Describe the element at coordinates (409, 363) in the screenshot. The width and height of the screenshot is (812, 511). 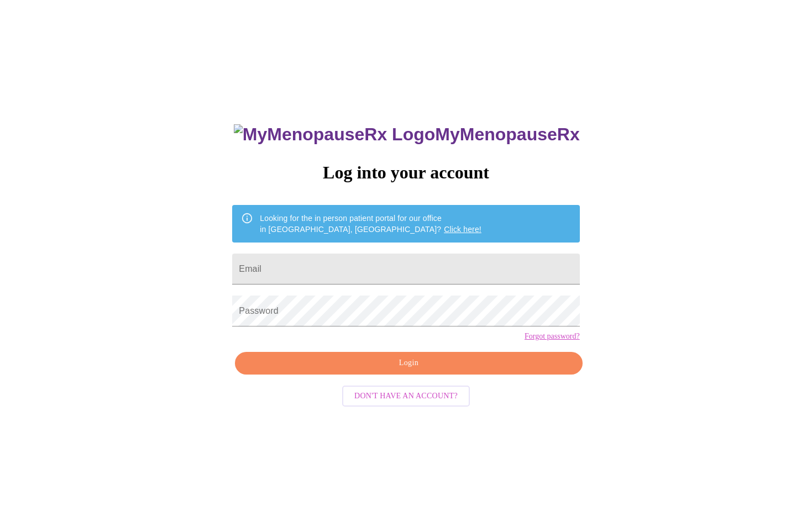
I see `span: Login` at that location.